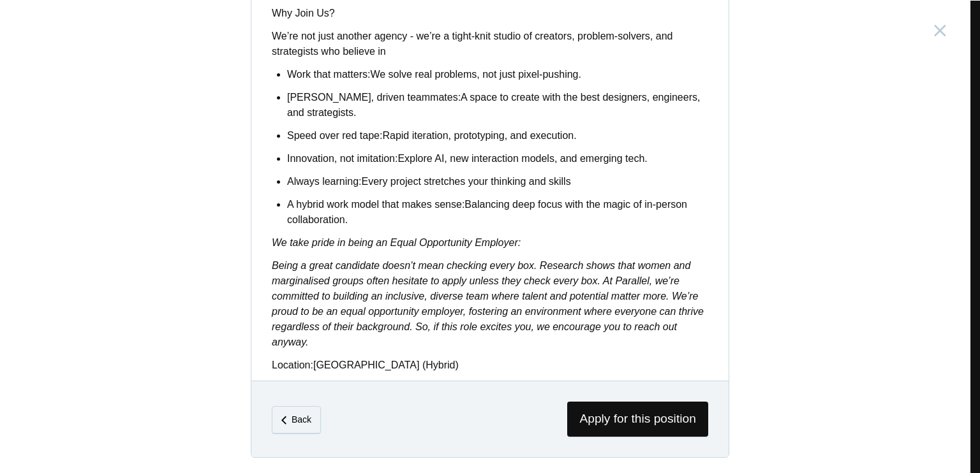  Describe the element at coordinates (293, 365) in the screenshot. I see `strong: Location:` at that location.